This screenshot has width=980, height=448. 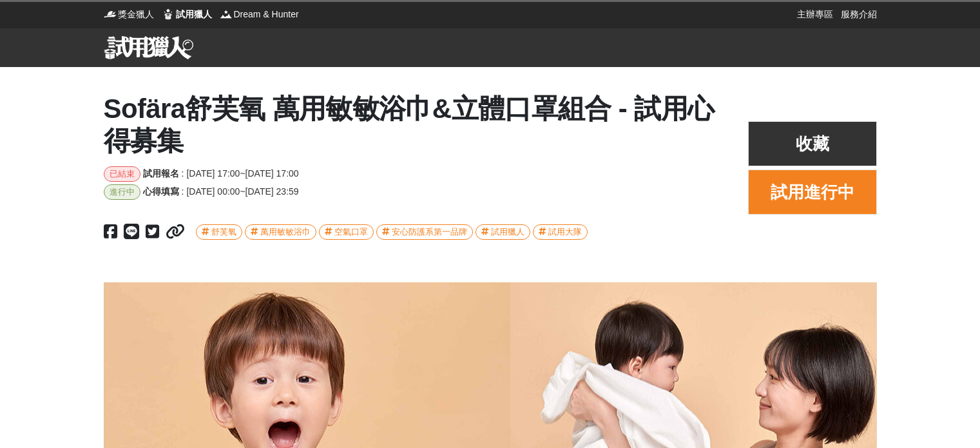 I want to click on div: 試用大隊, so click(x=566, y=232).